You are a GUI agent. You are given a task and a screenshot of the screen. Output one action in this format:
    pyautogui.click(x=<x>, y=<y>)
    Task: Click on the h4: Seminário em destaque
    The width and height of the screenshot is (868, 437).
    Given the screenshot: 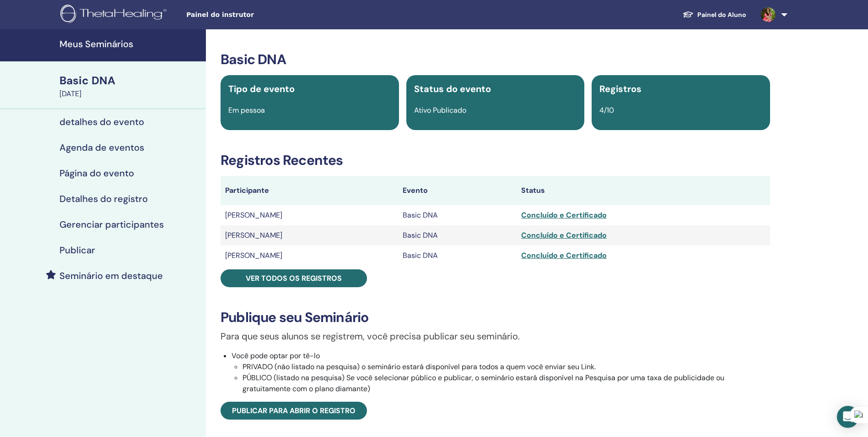 What is the action you would take?
    pyautogui.click(x=111, y=276)
    